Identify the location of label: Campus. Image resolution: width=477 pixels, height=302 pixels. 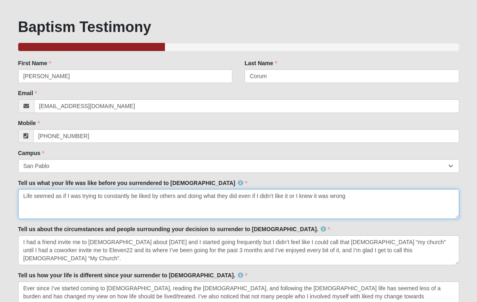
(31, 153).